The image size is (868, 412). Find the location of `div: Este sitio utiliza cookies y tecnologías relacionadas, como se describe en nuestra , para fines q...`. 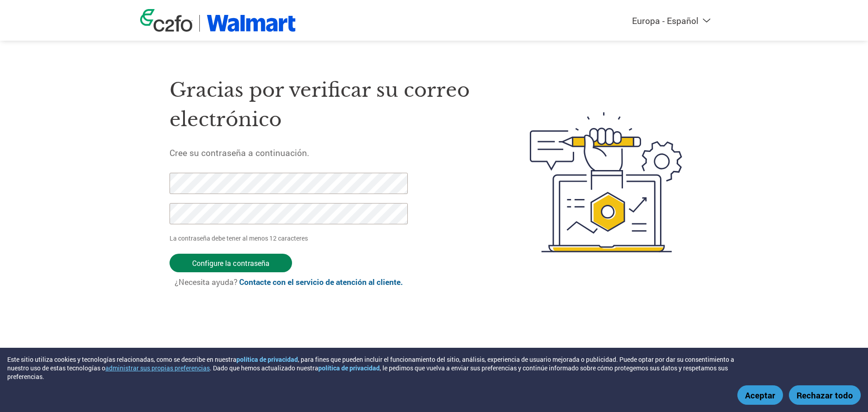

div: Este sitio utiliza cookies y tecnologías relacionadas, como se describe en nuestra , para fines q... is located at coordinates (375, 368).